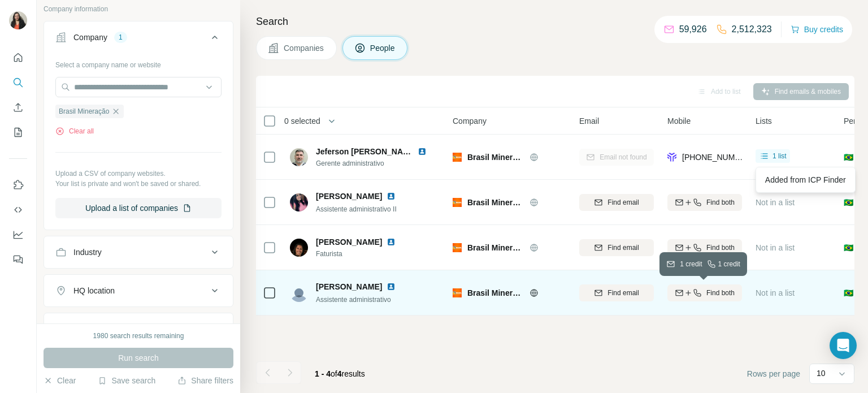  What do you see at coordinates (18, 210) in the screenshot?
I see `button: Use Surfe API` at bounding box center [18, 210].